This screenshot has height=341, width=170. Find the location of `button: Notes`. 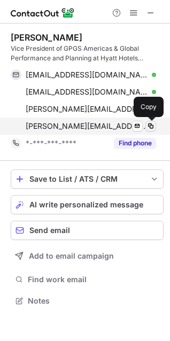

button: Notes is located at coordinates (87, 301).